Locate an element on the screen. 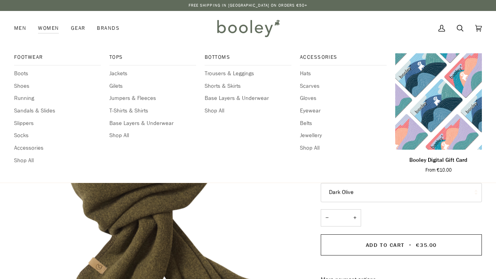 The width and height of the screenshot is (496, 279). a: Gilets is located at coordinates (152, 86).